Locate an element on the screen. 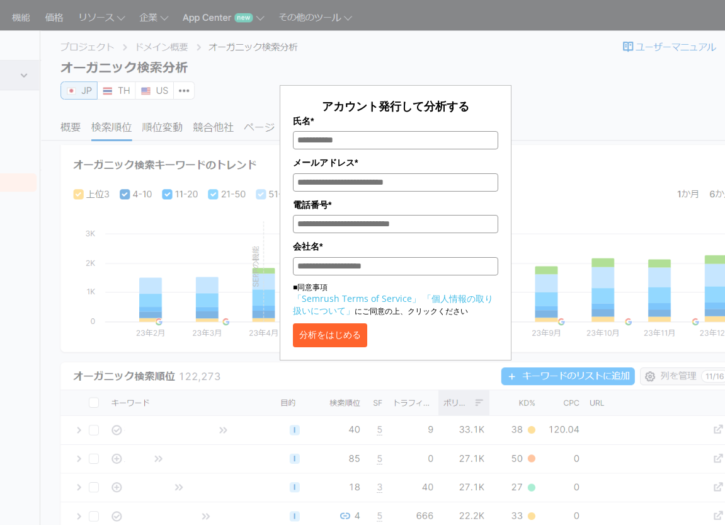 This screenshot has width=725, height=525. a: 「個人情報の取り扱いについて」 is located at coordinates (393, 304).